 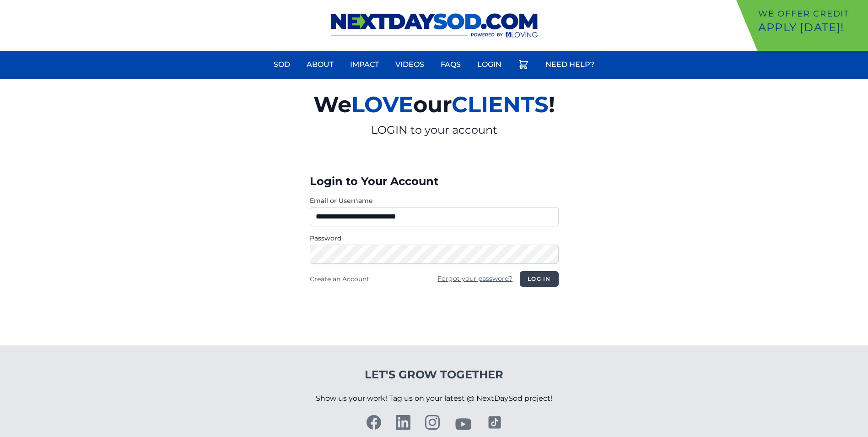 I want to click on a: Forgot your password?, so click(x=475, y=278).